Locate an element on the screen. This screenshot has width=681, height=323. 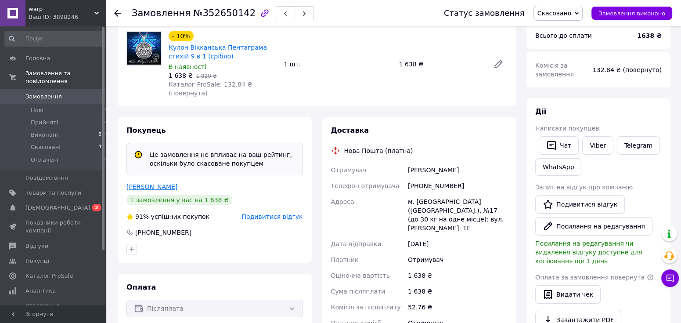
span: В наявності is located at coordinates (188, 67).